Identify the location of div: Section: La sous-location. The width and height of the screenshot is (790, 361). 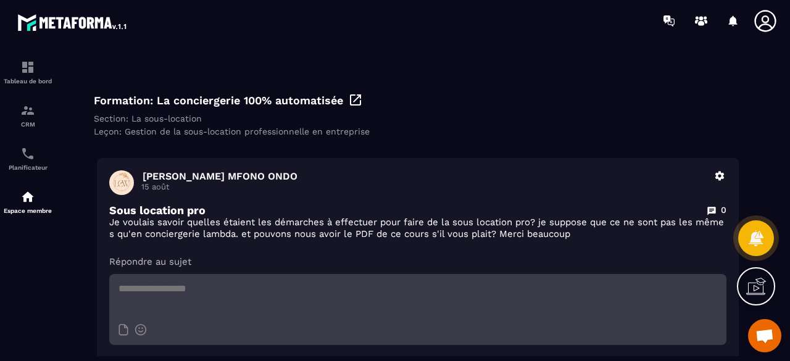
(418, 119).